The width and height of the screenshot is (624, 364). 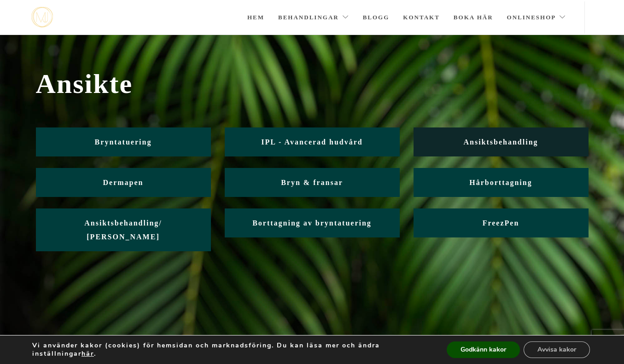 What do you see at coordinates (312, 84) in the screenshot?
I see `span: Ansikte` at bounding box center [312, 84].